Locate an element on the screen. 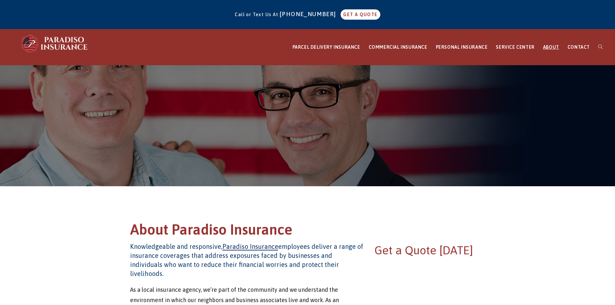  span: SERVICE CENTER is located at coordinates (515, 47).